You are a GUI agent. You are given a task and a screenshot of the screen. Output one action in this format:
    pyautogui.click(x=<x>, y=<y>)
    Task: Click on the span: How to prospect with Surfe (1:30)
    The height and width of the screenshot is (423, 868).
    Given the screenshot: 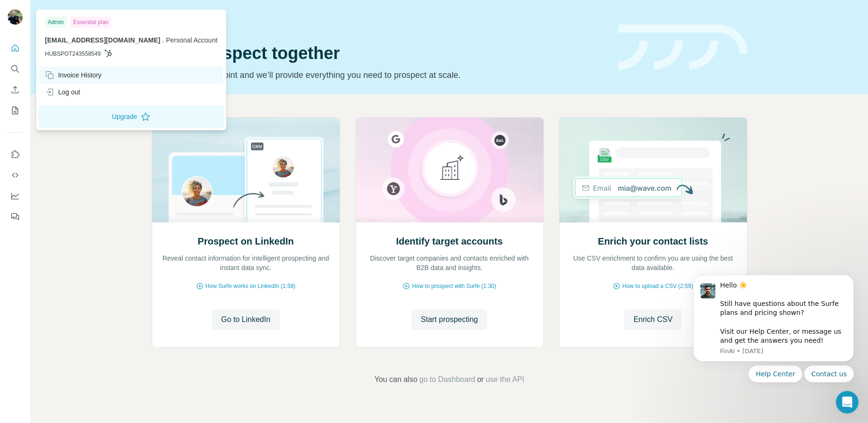 What is the action you would take?
    pyautogui.click(x=454, y=286)
    